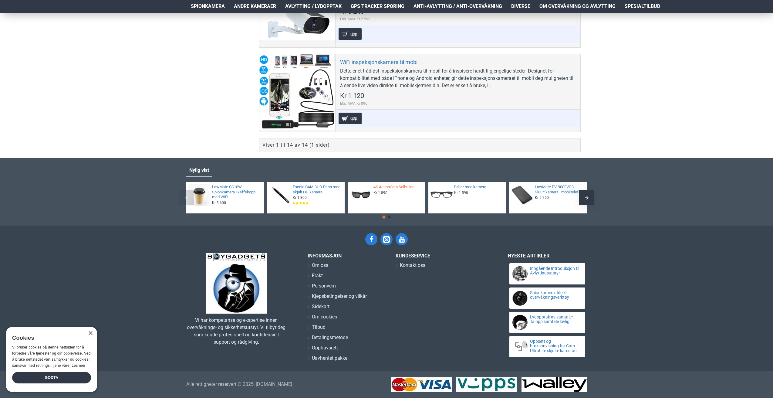 The height and width of the screenshot is (398, 773). I want to click on span: Opphavsrett, so click(325, 347).